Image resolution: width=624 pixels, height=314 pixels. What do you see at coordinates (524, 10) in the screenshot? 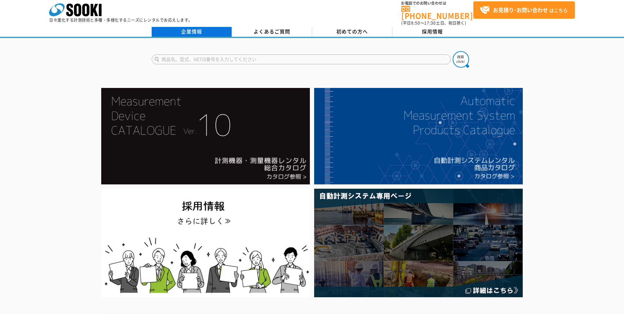
I see `span: はこちら` at bounding box center [524, 10].